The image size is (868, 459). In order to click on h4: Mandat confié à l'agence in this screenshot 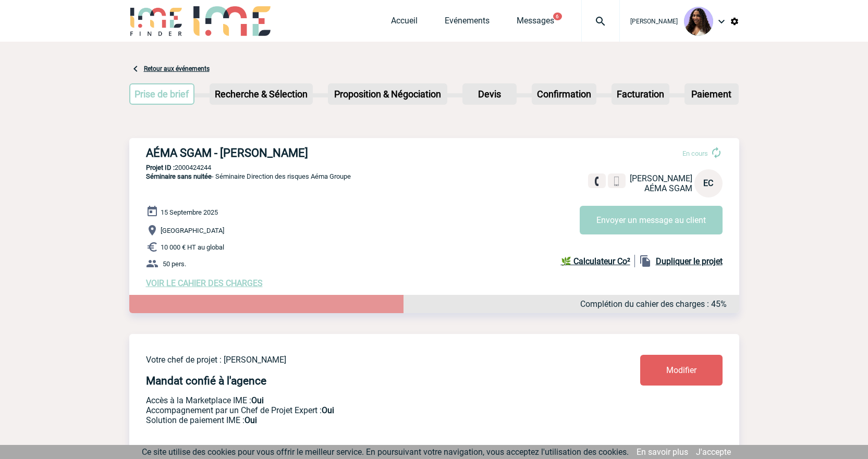, I will do `click(206, 381)`.